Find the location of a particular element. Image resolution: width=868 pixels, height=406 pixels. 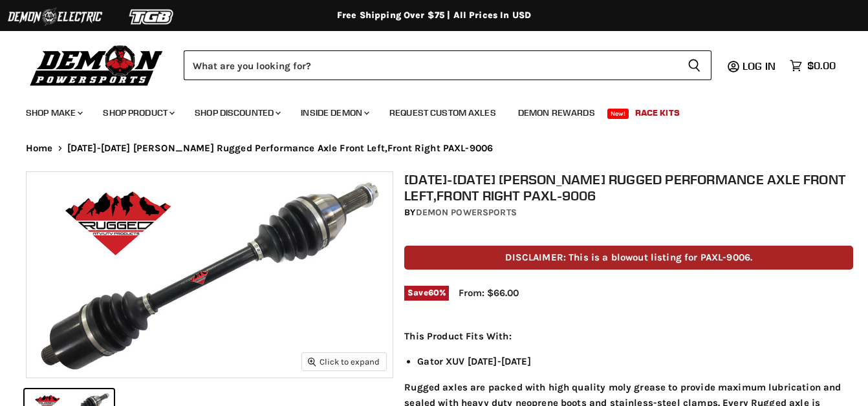

span: 60 is located at coordinates (434, 292).